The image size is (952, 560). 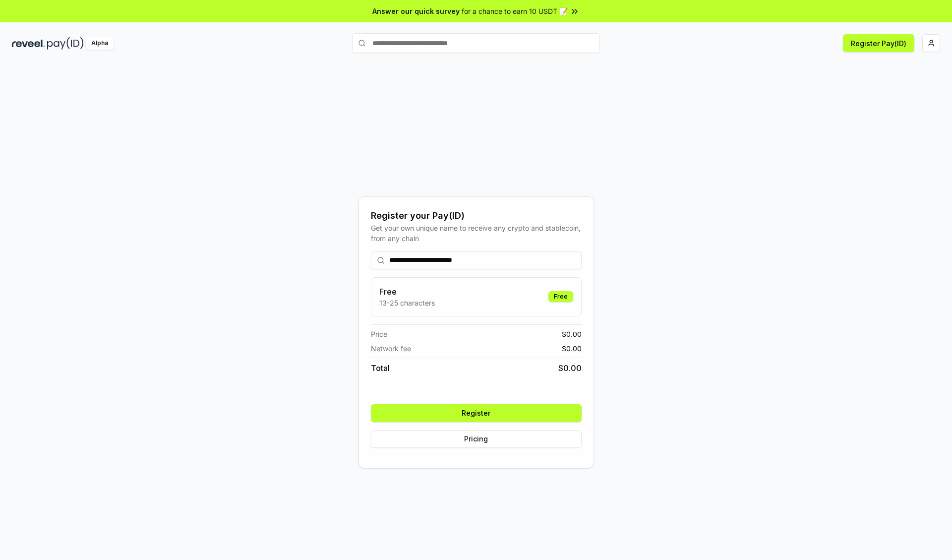 I want to click on div: Register your Pay(ID), so click(x=476, y=216).